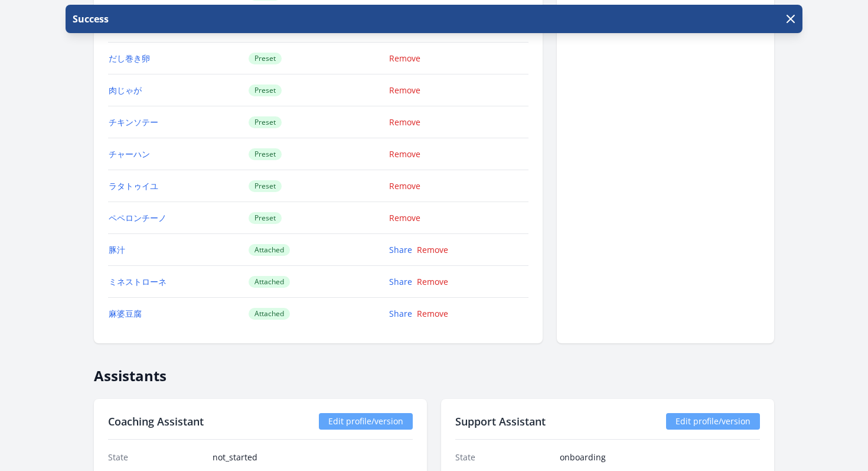 The height and width of the screenshot is (471, 868). What do you see at coordinates (125, 313) in the screenshot?
I see `a: 麻婆豆腐` at bounding box center [125, 313].